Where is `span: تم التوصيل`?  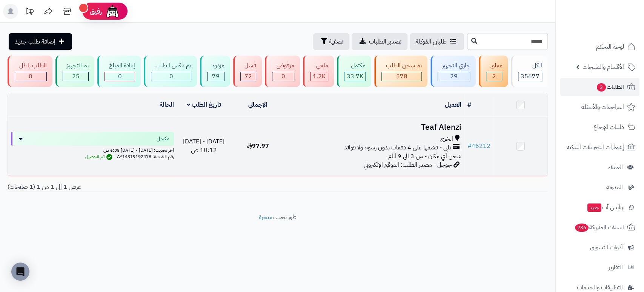 span: تم التوصيل is located at coordinates (99, 156).